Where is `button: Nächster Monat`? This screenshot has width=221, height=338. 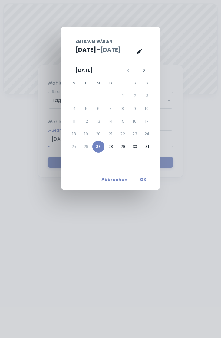
button: Nächster Monat is located at coordinates (144, 70).